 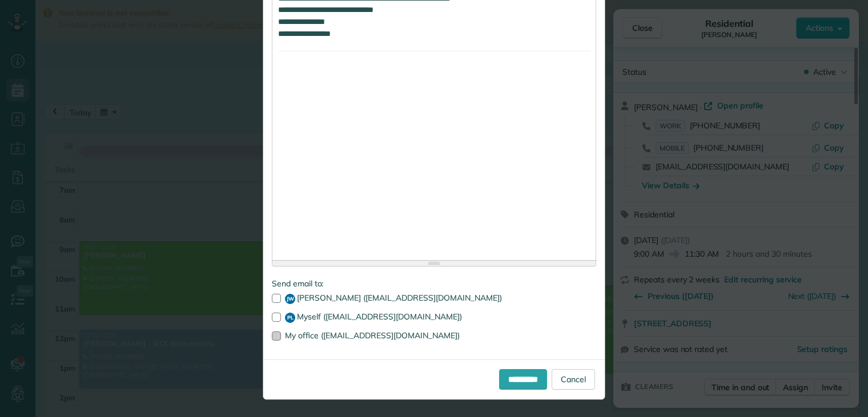 What do you see at coordinates (434, 263) in the screenshot?
I see `div: Resize` at bounding box center [434, 263].